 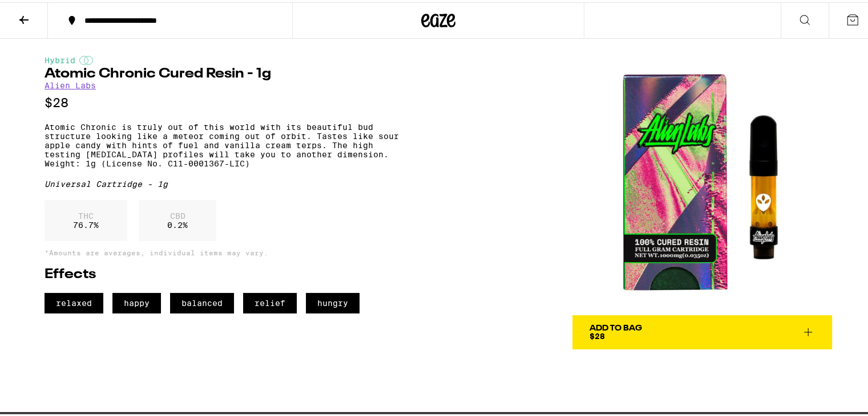 What do you see at coordinates (137, 301) in the screenshot?
I see `span: happy` at bounding box center [137, 301].